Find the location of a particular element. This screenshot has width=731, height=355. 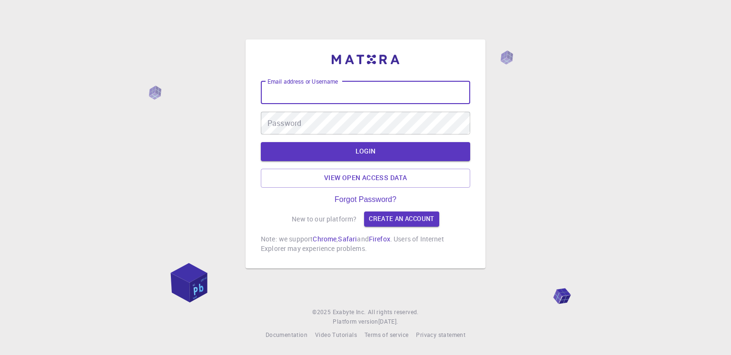

a: Safari is located at coordinates (347, 239).